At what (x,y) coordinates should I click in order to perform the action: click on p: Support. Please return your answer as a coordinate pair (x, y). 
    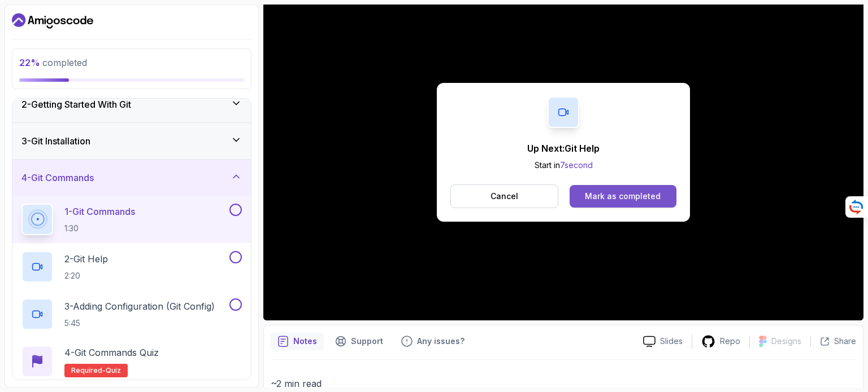
    Looking at the image, I should click on (367, 342).